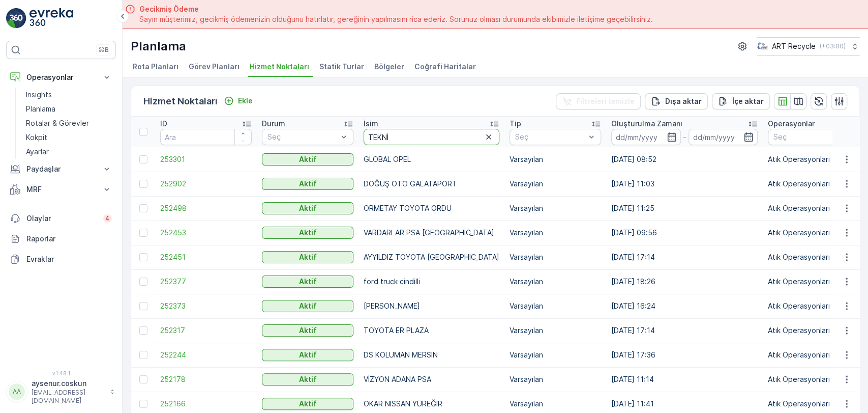  Describe the element at coordinates (61, 77) in the screenshot. I see `p: Operasyonlar` at that location.